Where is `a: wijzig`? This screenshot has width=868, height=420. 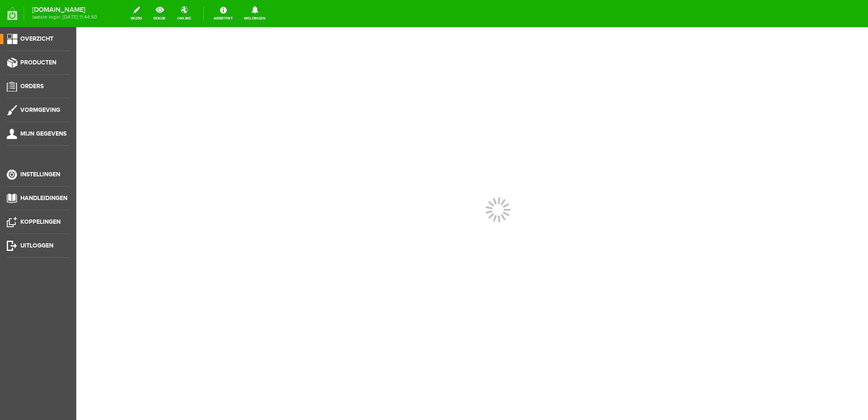 a: wijzig is located at coordinates (136, 14).